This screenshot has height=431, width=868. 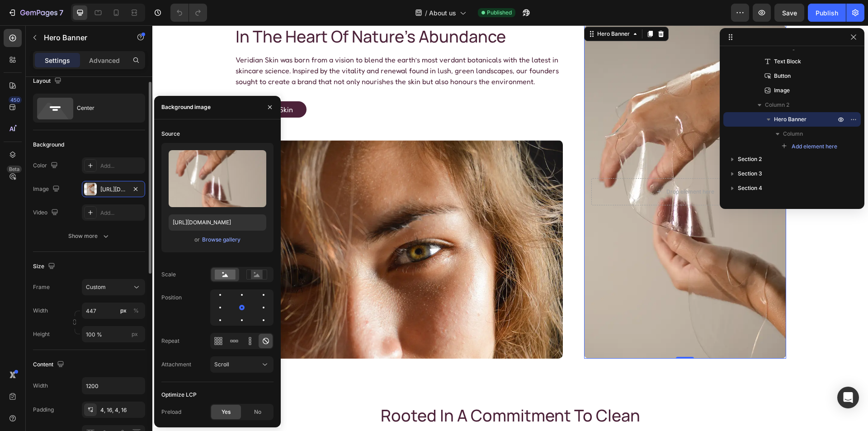 I want to click on span: Yes, so click(x=226, y=412).